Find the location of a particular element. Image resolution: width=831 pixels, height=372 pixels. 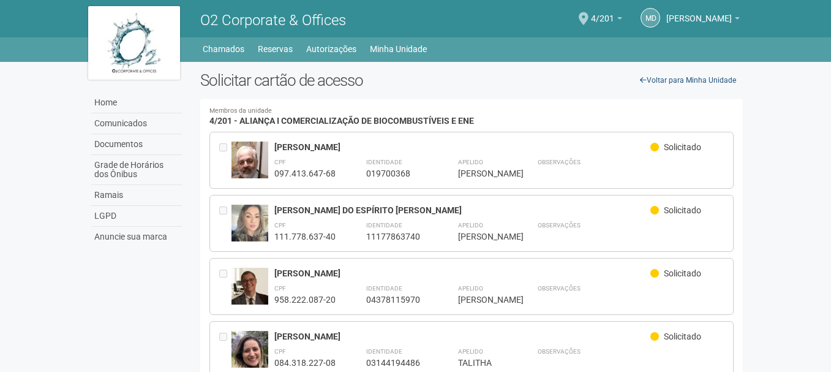

div: 04378115970 is located at coordinates (397, 300).